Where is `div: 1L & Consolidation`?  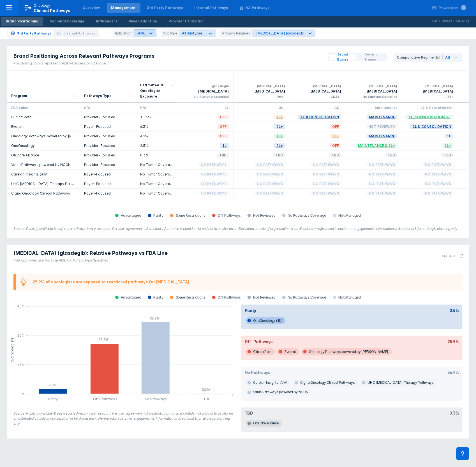 div: 1L & Consolidation is located at coordinates (430, 107).